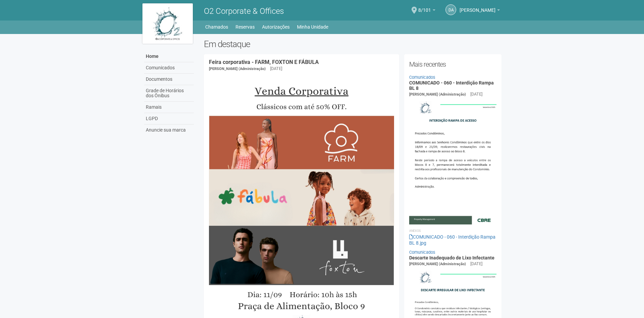 This screenshot has height=318, width=644. Describe the element at coordinates (453, 160) in the screenshot. I see `img: COMUNICADO%20-%20060%20-%20Interdi%C3%A7%C3%A3o%20Rampa%20BL%208.jpg` at that location.